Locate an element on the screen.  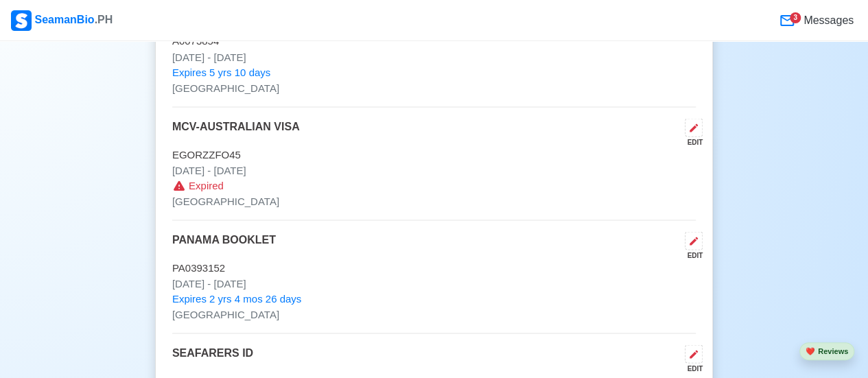
span: Messages is located at coordinates (827, 20).